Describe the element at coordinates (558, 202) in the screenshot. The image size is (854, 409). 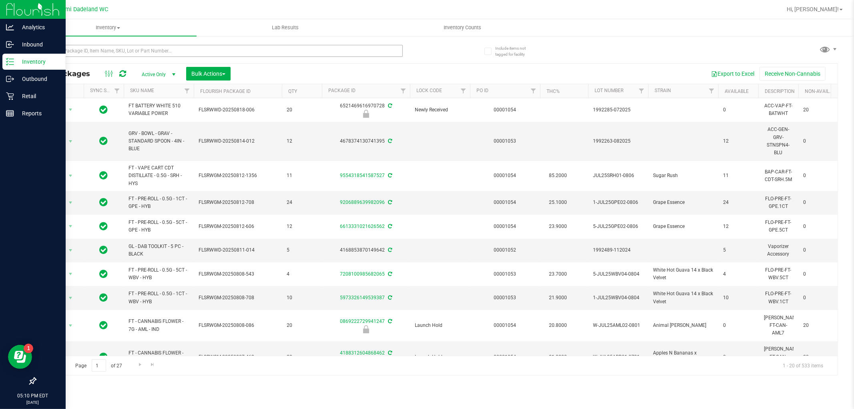
I see `span: 25.1000` at that location.